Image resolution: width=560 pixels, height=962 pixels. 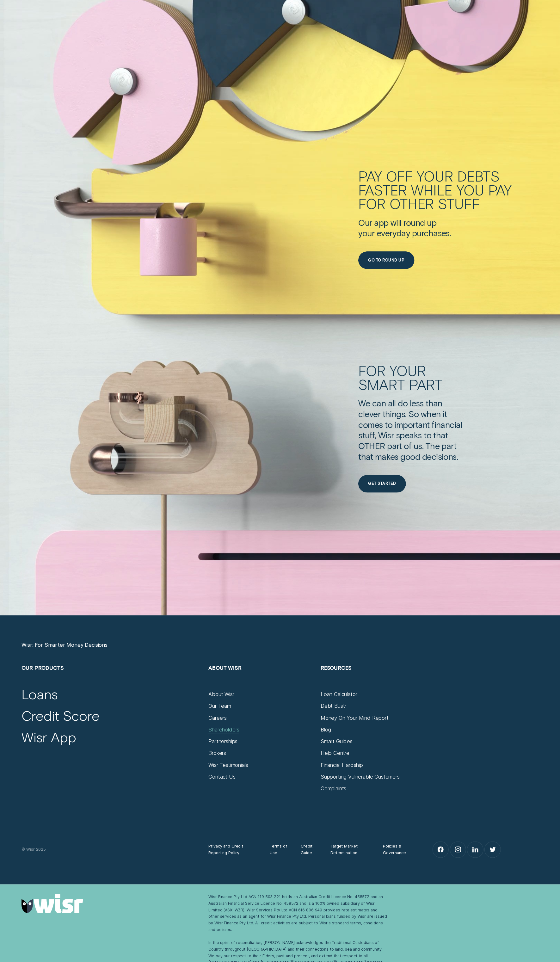 What do you see at coordinates (64, 645) in the screenshot?
I see `div: Wisr: For Smarter Money Decisions` at bounding box center [64, 645].